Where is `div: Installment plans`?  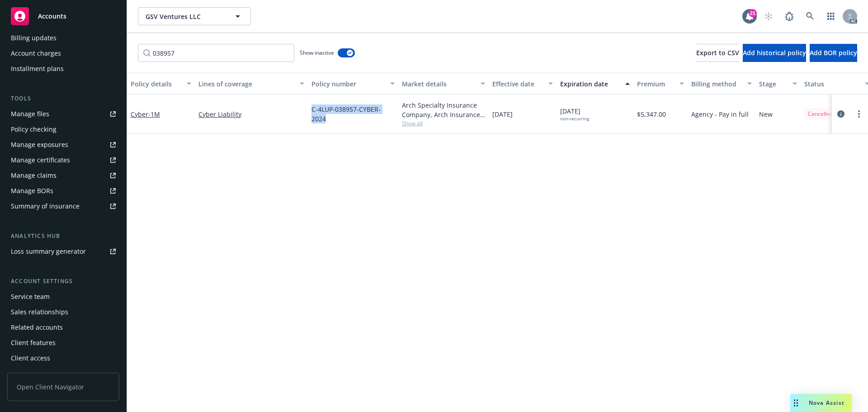
div: Installment plans is located at coordinates (37, 69).